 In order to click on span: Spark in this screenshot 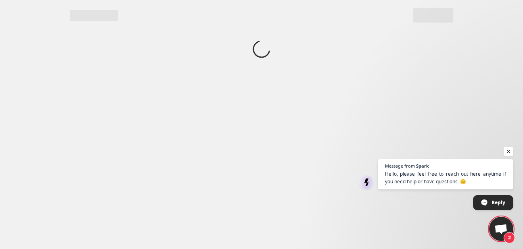, I will do `click(422, 166)`.